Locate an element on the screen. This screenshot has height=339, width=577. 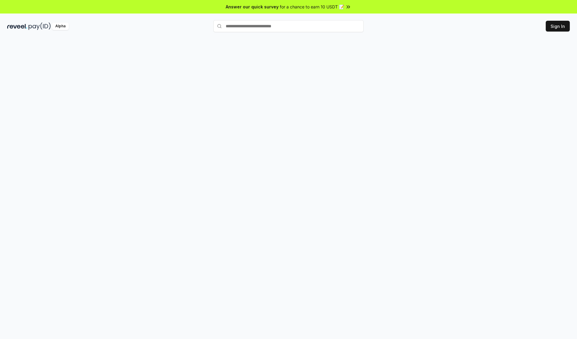
span: Answer our quick survey is located at coordinates (252, 7).